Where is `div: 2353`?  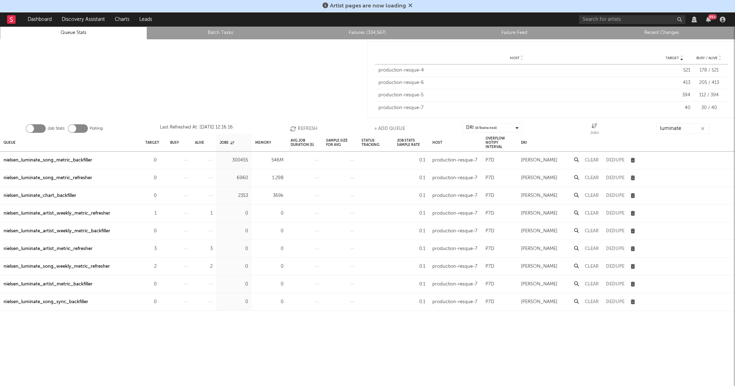 div: 2353 is located at coordinates (234, 196).